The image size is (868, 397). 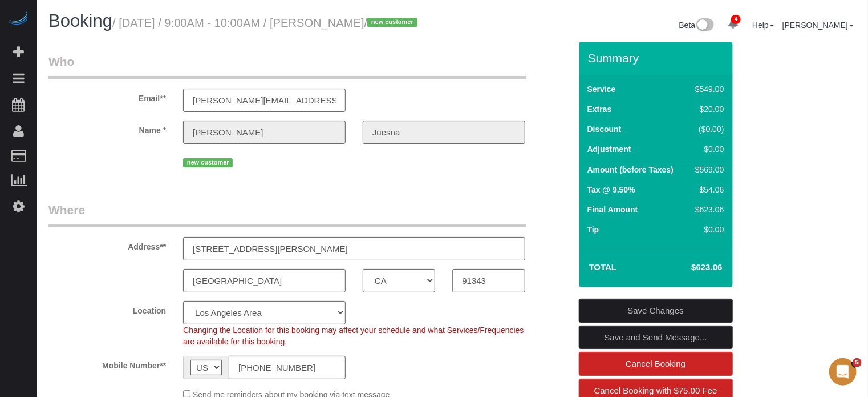 What do you see at coordinates (613, 209) in the screenshot?
I see `label: Final Amount` at bounding box center [613, 209].